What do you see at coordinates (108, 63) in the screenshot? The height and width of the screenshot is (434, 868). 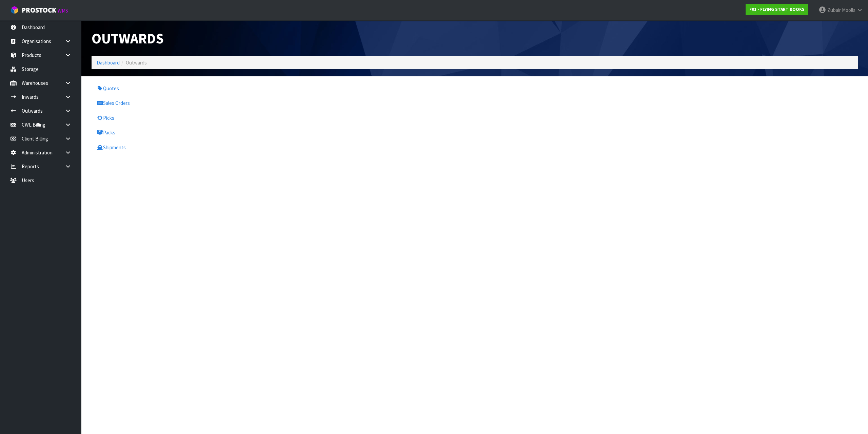 I see `a: Dashboard` at bounding box center [108, 63].